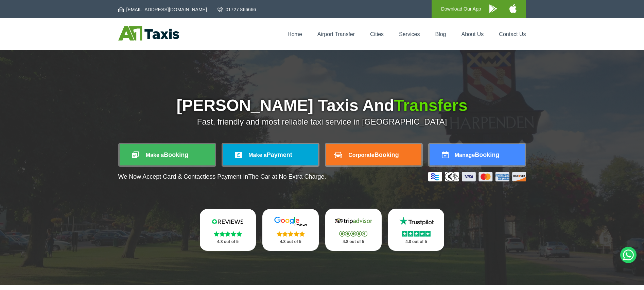 Image resolution: width=644 pixels, height=290 pixels. I want to click on span: Corporate, so click(361, 155).